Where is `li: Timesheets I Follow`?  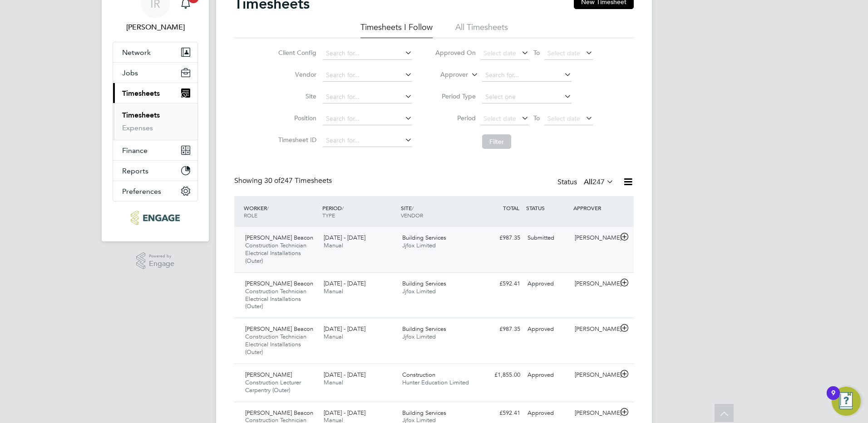 li: Timesheets I Follow is located at coordinates (396, 30).